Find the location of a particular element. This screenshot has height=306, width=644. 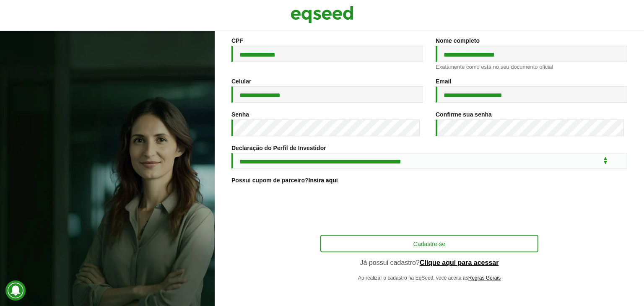

p: Ao realizar o cadastro na EqSeed, você aceita as is located at coordinates (429, 278).